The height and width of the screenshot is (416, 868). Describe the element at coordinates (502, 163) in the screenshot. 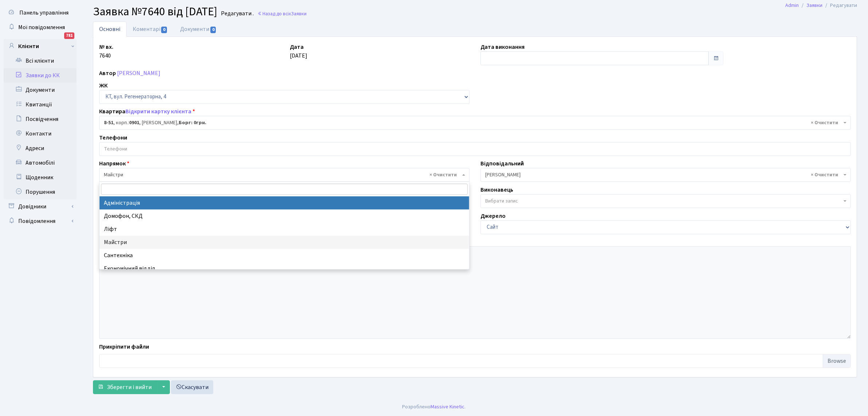

I see `label: Відповідальний` at that location.